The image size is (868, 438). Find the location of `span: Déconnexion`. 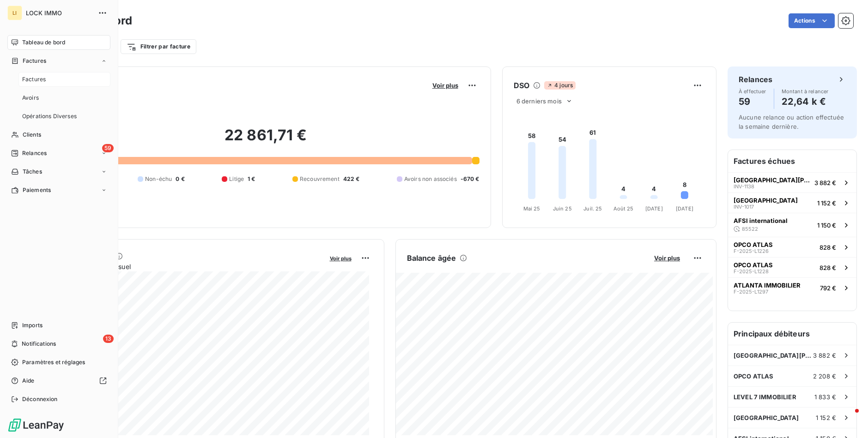

span: Déconnexion is located at coordinates (40, 399).